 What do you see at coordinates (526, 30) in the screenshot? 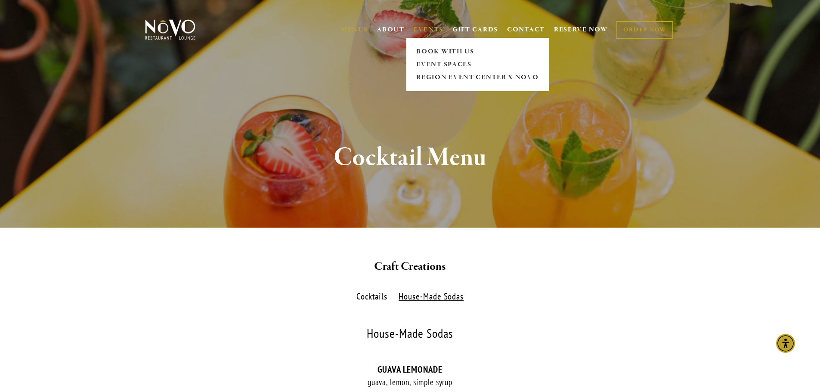
I see `a: CONTACT` at bounding box center [526, 30].